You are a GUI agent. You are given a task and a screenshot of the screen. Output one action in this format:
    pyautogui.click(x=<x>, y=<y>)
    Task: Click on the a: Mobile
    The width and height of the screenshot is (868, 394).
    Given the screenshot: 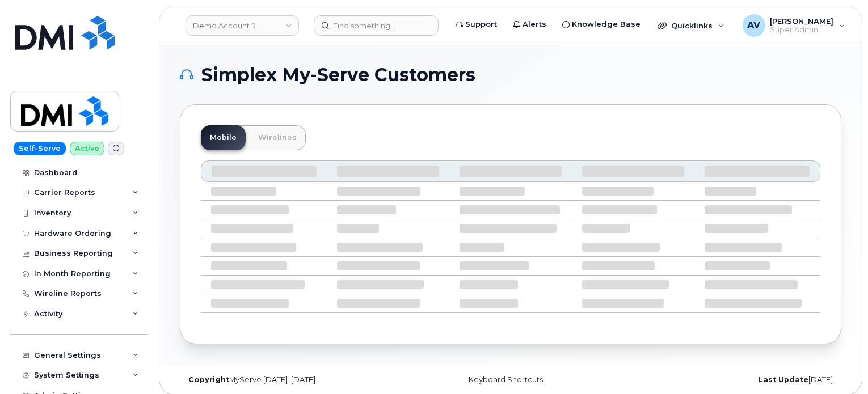 What is the action you would take?
    pyautogui.click(x=223, y=138)
    